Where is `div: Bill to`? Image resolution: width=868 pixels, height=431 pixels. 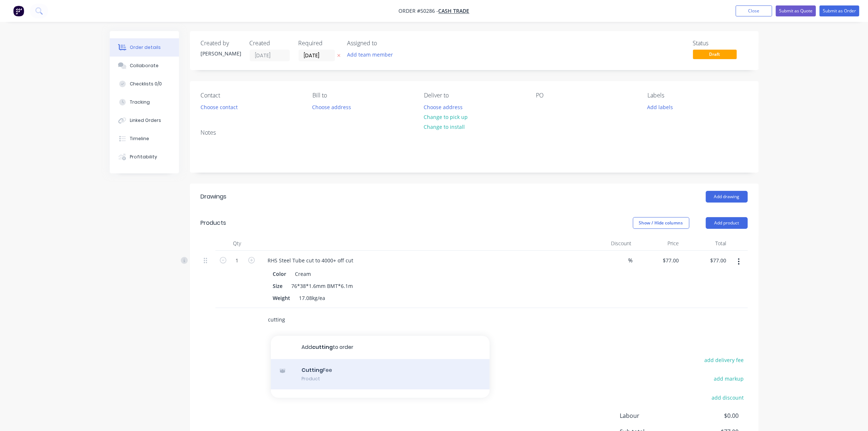
div: Bill to is located at coordinates (363, 95).